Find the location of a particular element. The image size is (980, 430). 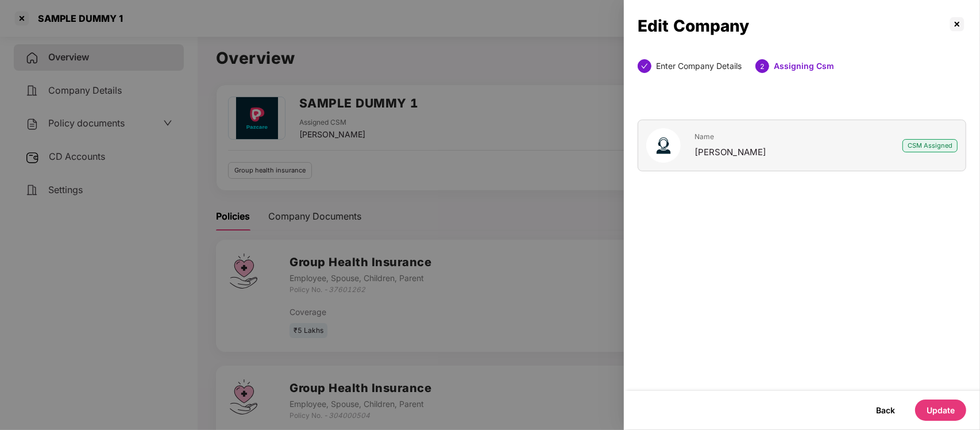

div: Enter Company Details is located at coordinates (699, 66).